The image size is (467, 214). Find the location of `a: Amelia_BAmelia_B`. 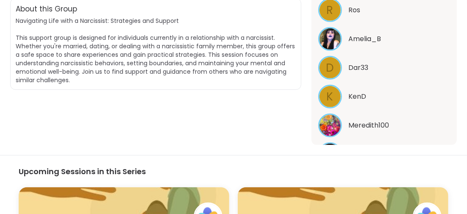

a: Amelia_BAmelia_B is located at coordinates (384, 39).